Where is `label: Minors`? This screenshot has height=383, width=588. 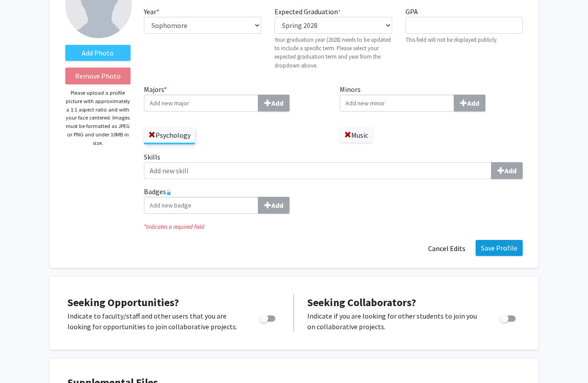 label: Minors is located at coordinates (431, 98).